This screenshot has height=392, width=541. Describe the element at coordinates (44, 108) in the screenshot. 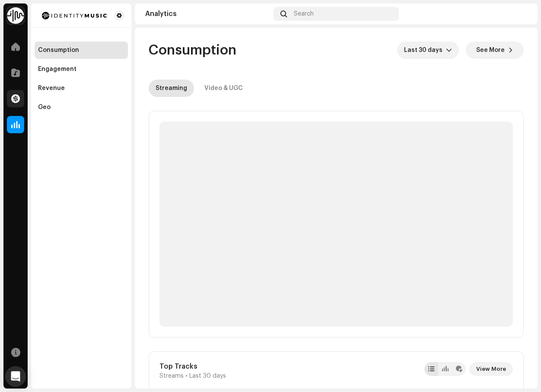

I see `div: Geo` at that location.